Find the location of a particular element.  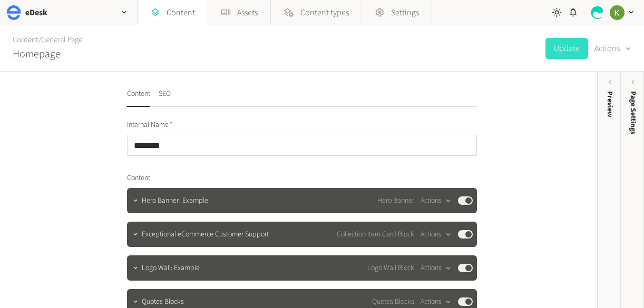

span: Exceptional eCommerce Customer Support is located at coordinates (205, 234).